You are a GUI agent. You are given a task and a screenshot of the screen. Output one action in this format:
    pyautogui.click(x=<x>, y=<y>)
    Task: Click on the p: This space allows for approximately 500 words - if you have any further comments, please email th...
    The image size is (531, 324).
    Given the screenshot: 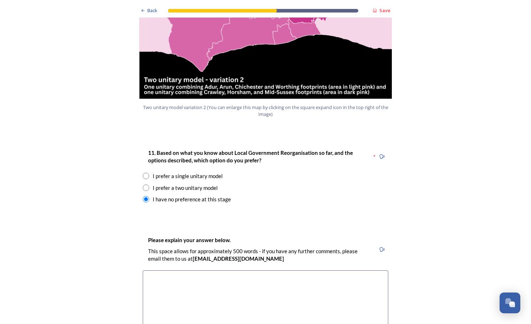 What is the action you would take?
    pyautogui.click(x=259, y=255)
    